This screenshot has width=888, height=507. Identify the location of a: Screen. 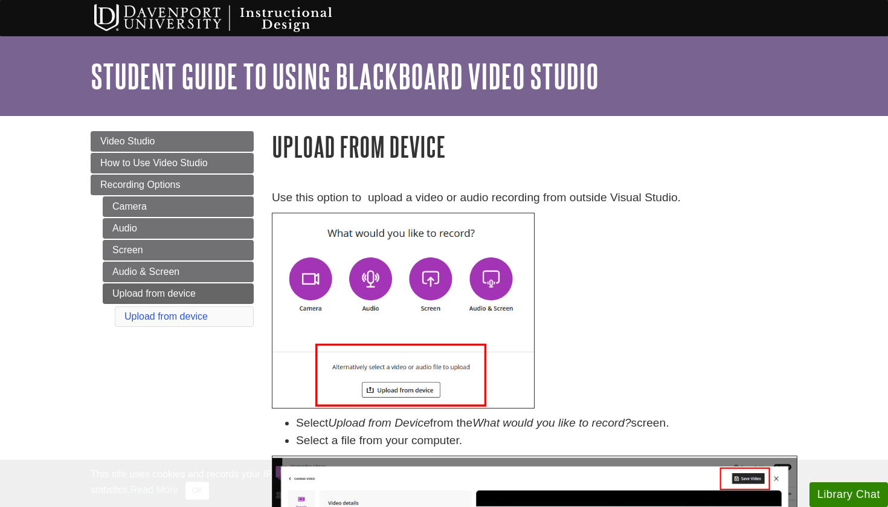
(178, 250).